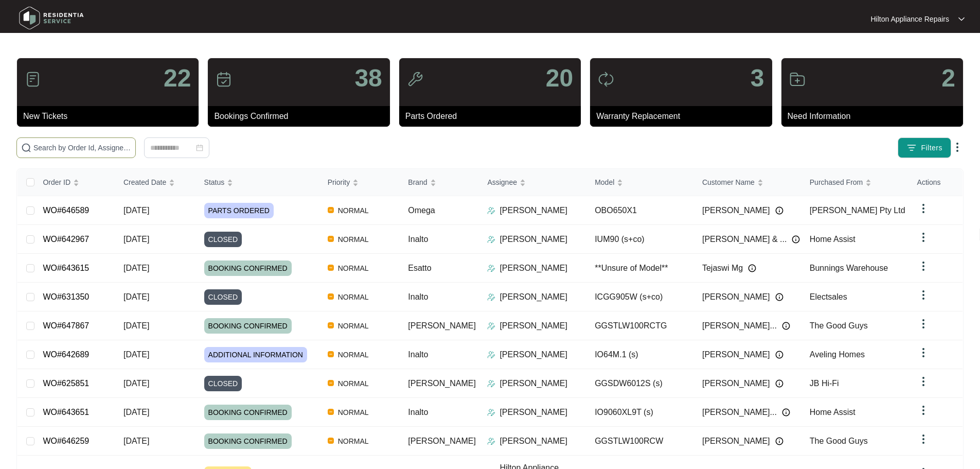 This screenshot has height=469, width=980. Describe the element at coordinates (439, 182) in the screenshot. I see `th: Brand` at that location.